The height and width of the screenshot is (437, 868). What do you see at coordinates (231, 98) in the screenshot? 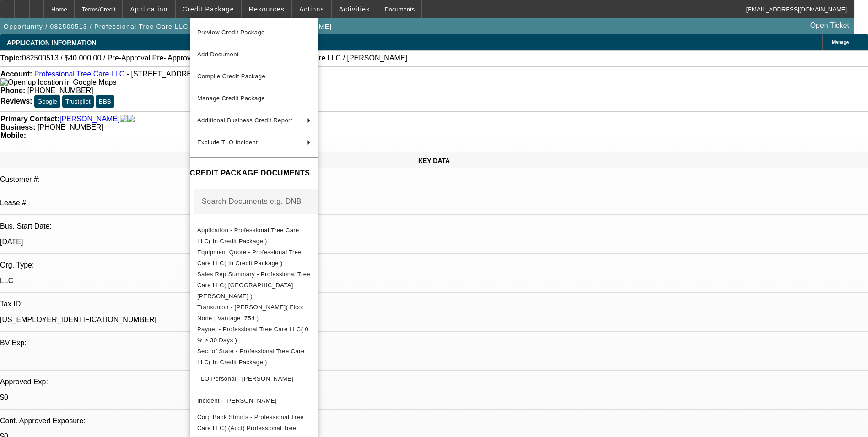
I see `span: Manage Credit Package` at bounding box center [231, 98].